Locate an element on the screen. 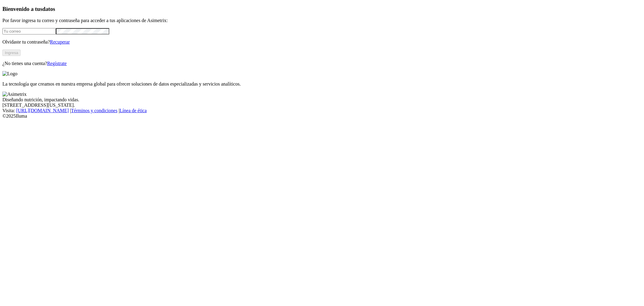 The width and height of the screenshot is (644, 306). a: Regístrate is located at coordinates (57, 63).